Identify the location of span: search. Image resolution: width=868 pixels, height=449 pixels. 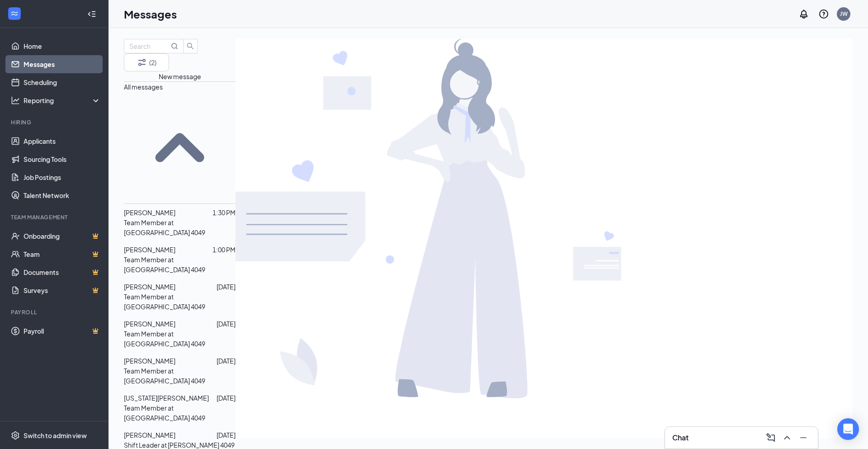
(190, 46).